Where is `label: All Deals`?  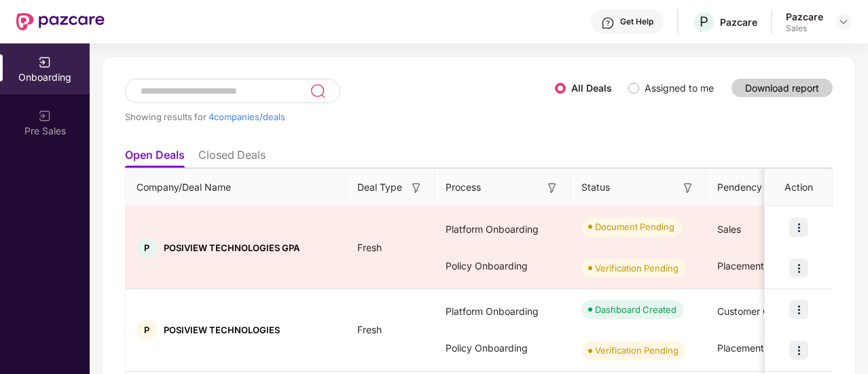
label: All Deals is located at coordinates (591, 87).